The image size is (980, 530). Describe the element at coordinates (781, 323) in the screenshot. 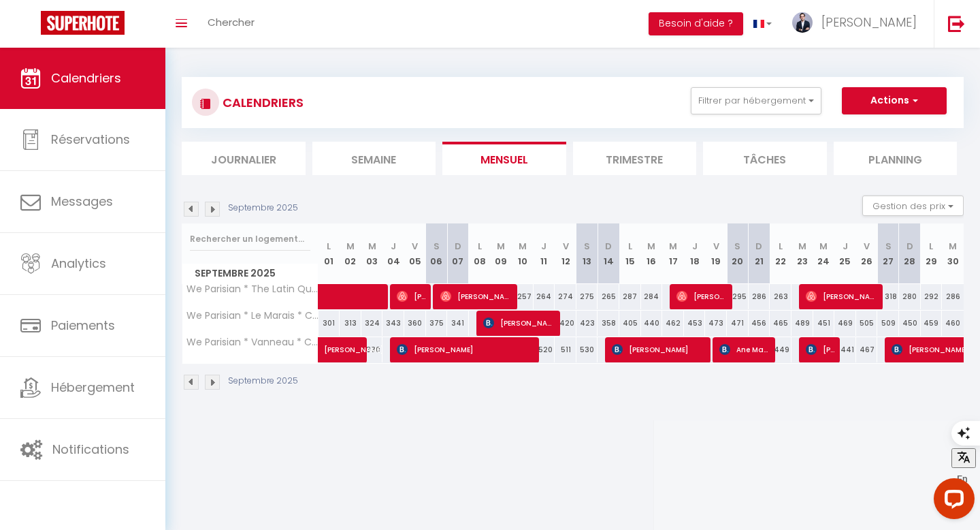

I see `div: 465` at that location.